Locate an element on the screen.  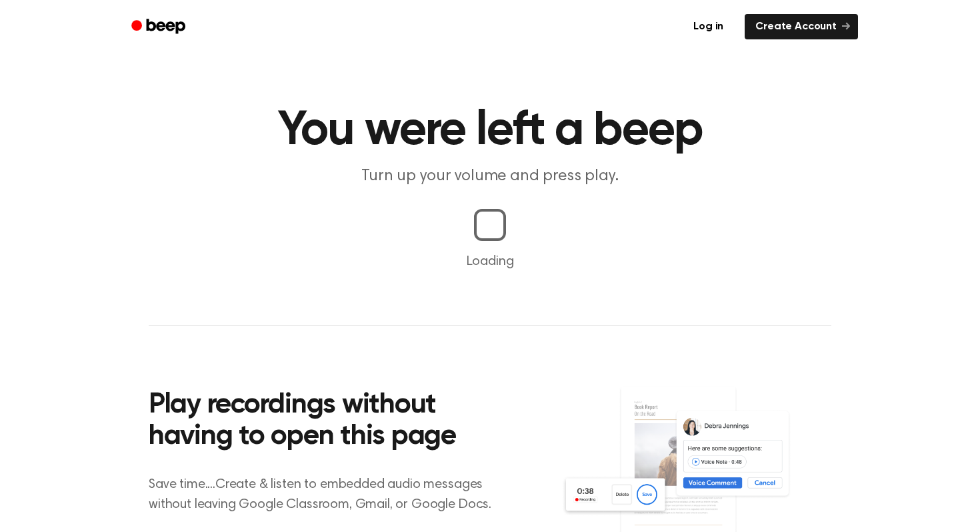
h2: Play recordings without having to open this page is located at coordinates (328, 421).